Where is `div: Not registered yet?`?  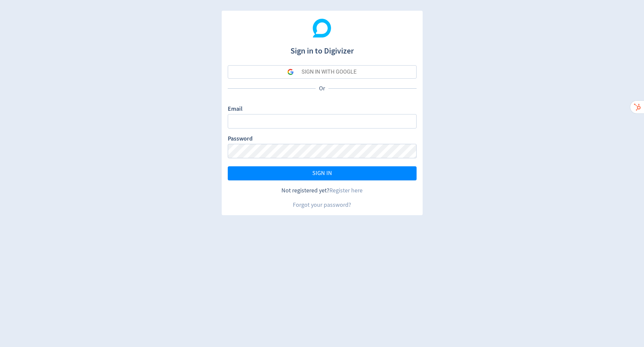
div: Not registered yet? is located at coordinates (322, 191).